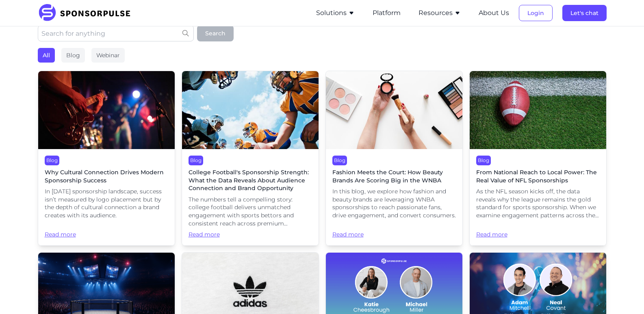 Image resolution: width=644 pixels, height=314 pixels. Describe the element at coordinates (215, 33) in the screenshot. I see `button: Search` at that location.